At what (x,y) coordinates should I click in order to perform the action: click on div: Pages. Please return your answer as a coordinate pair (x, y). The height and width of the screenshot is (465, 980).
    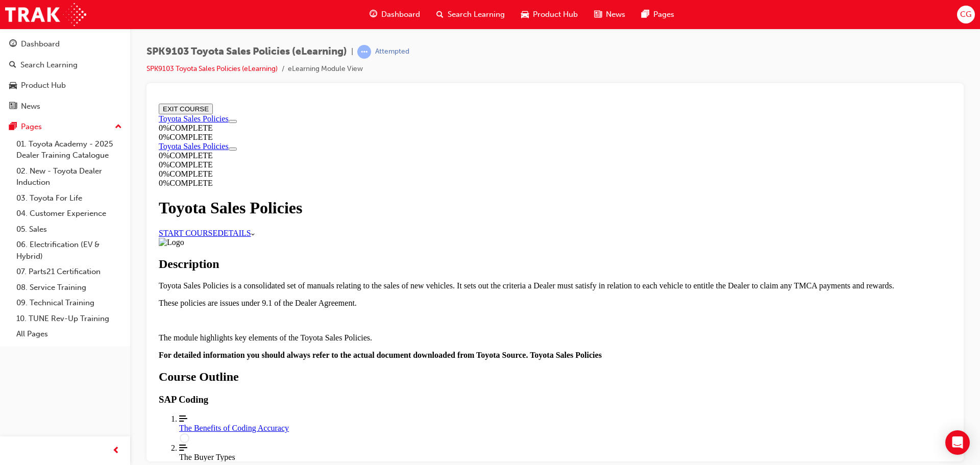
    Looking at the image, I should click on (31, 127).